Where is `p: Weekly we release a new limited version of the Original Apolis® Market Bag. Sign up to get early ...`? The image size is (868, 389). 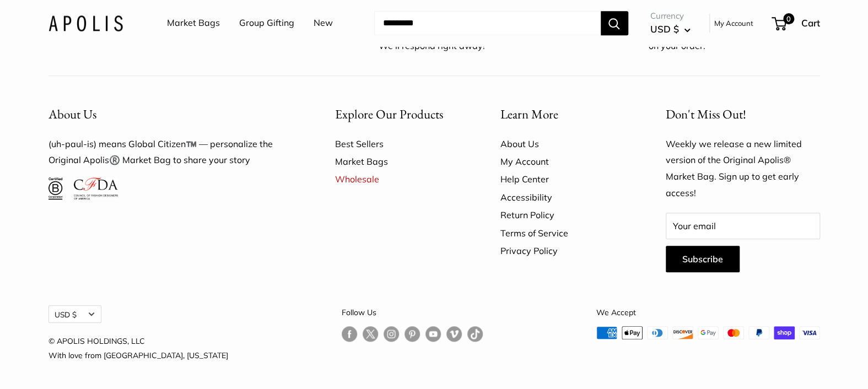
p: Weekly we release a new limited version of the Original Apolis® Market Bag. Sign up to get early ... is located at coordinates (743, 169).